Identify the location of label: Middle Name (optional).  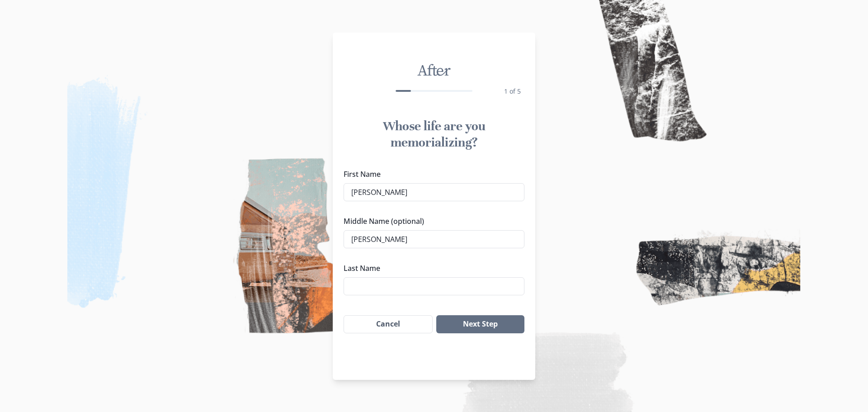
(431, 222).